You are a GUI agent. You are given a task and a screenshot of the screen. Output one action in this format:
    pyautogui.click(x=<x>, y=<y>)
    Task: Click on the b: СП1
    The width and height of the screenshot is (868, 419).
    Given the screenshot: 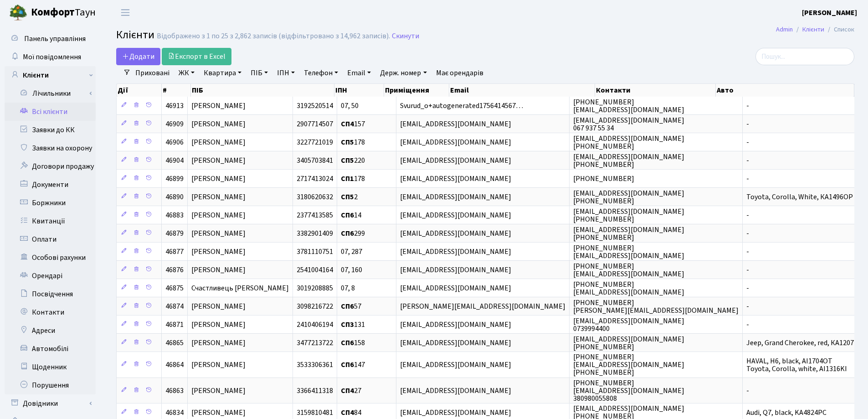 What is the action you would take?
    pyautogui.click(x=347, y=179)
    